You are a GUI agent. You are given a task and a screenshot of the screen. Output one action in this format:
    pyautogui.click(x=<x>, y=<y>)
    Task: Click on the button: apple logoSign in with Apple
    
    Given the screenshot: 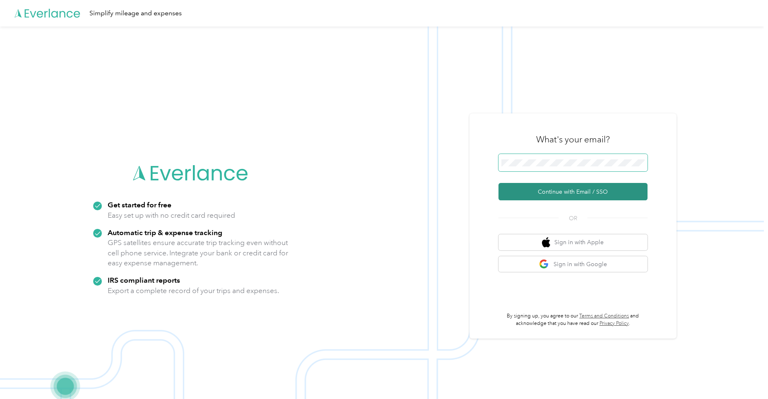 What is the action you would take?
    pyautogui.click(x=573, y=242)
    